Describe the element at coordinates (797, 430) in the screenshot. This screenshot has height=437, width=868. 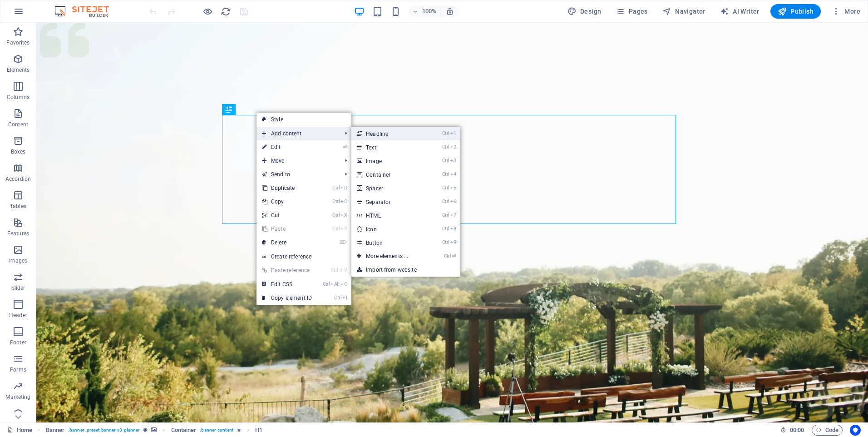
I see `span: 00 00` at that location.